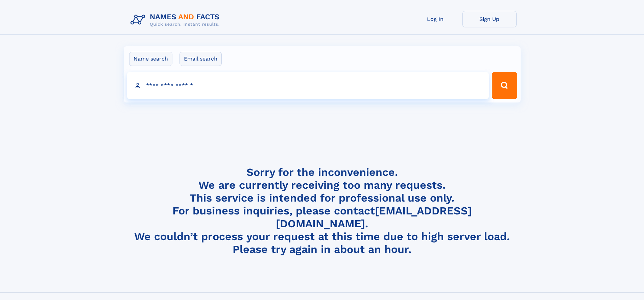 Image resolution: width=644 pixels, height=300 pixels. Describe the element at coordinates (435, 19) in the screenshot. I see `a: Log In` at that location.